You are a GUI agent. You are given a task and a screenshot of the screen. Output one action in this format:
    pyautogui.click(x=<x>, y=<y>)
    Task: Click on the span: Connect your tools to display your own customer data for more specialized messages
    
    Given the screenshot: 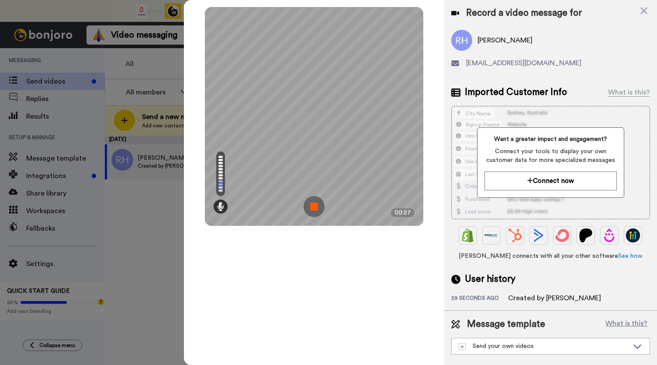 What is the action you would take?
    pyautogui.click(x=551, y=156)
    